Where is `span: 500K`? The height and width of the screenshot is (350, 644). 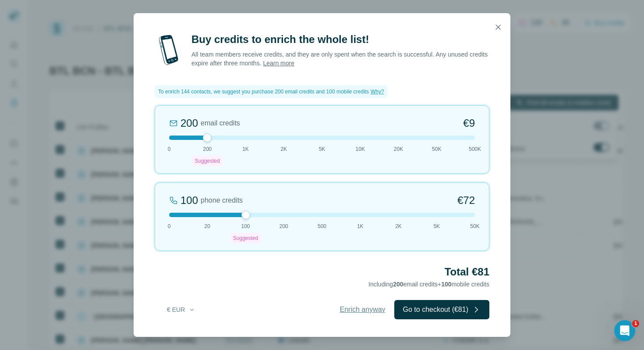 span: 500K is located at coordinates (475, 149).